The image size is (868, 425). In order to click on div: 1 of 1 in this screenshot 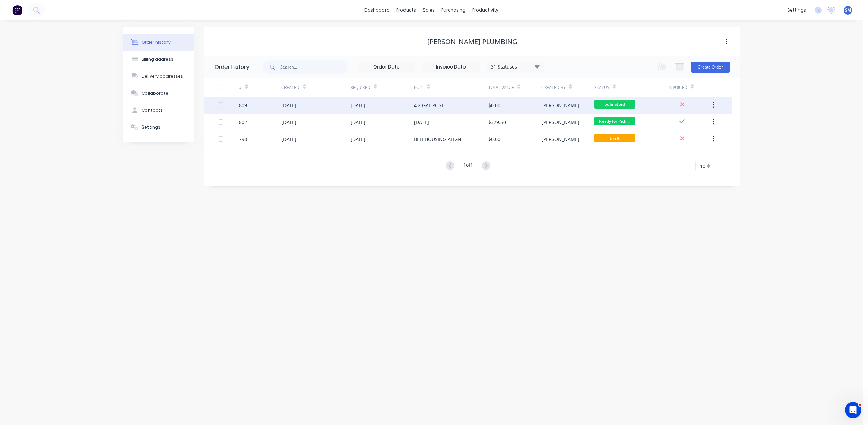, I will do `click(468, 166)`.